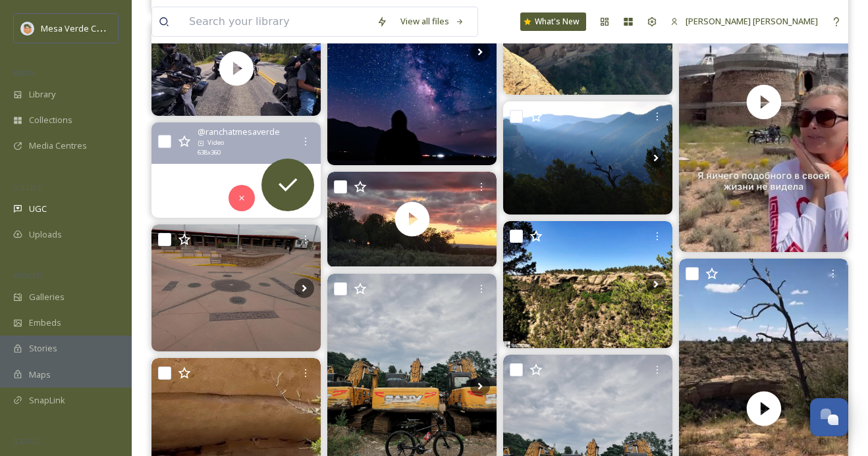 The width and height of the screenshot is (868, 456). I want to click on span: WIDGETS, so click(28, 275).